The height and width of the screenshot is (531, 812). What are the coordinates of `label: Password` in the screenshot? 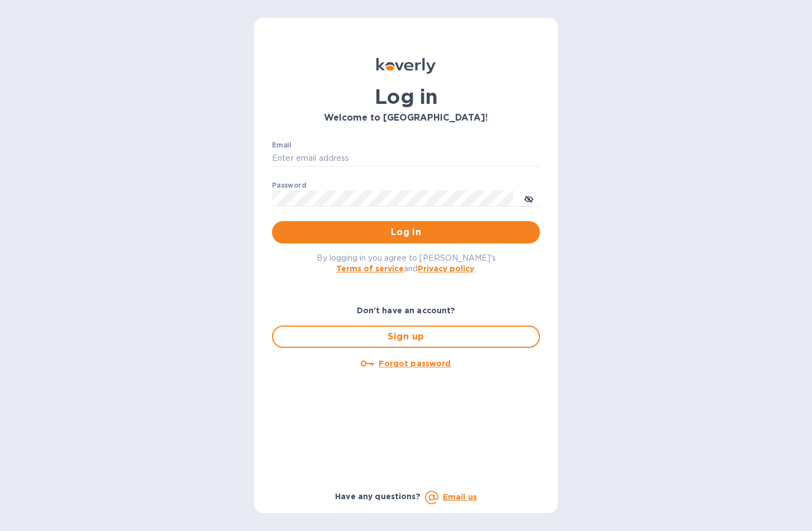 It's located at (289, 185).